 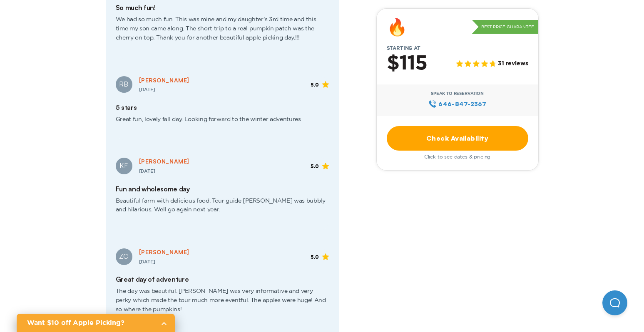 I want to click on span: 646‍-847‍-2367, so click(x=462, y=104).